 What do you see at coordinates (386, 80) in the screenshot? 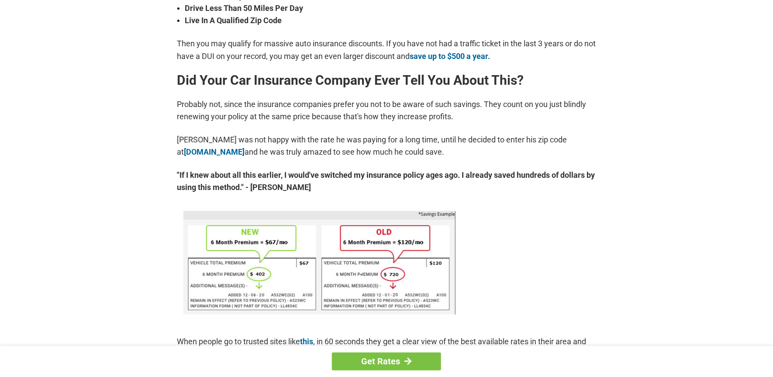
I see `h2: Did Your Car Insurance Company Ever Tell You About This?` at bounding box center [386, 80].